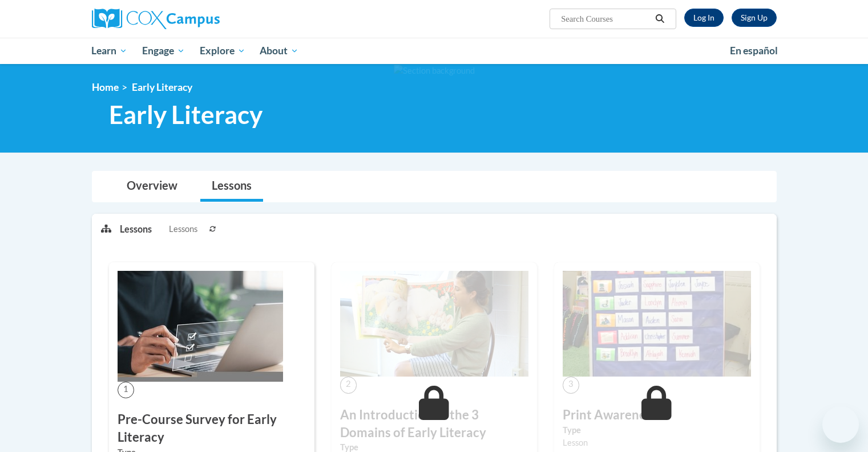 The height and width of the screenshot is (452, 868). I want to click on button: Search, so click(660, 19).